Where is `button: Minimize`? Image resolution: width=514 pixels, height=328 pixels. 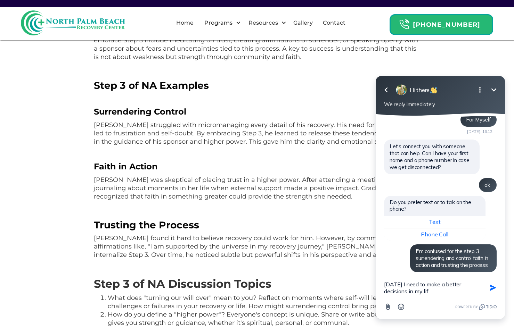 button: Minimize is located at coordinates (127, 30).